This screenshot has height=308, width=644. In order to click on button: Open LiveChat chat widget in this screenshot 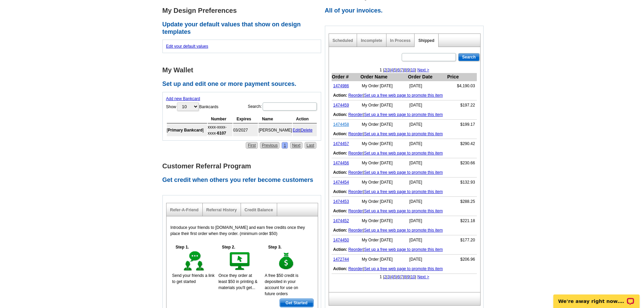, I will do `click(82, 14)`.